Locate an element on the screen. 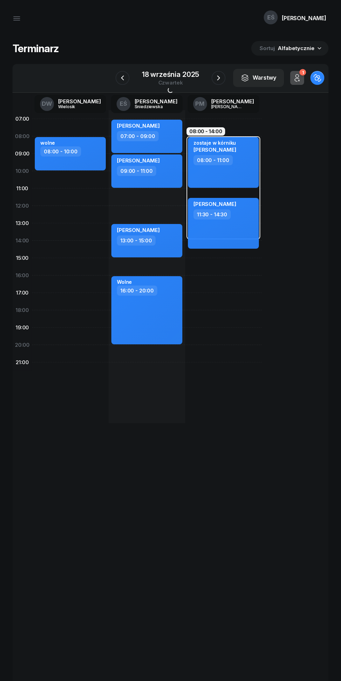 This screenshot has height=681, width=341. span: PM is located at coordinates (200, 104).